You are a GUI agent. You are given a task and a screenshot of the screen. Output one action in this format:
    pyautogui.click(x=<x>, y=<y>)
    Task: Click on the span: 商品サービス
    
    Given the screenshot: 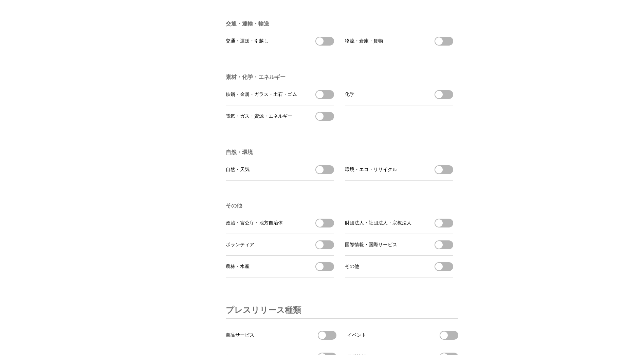 What is the action you would take?
    pyautogui.click(x=240, y=336)
    